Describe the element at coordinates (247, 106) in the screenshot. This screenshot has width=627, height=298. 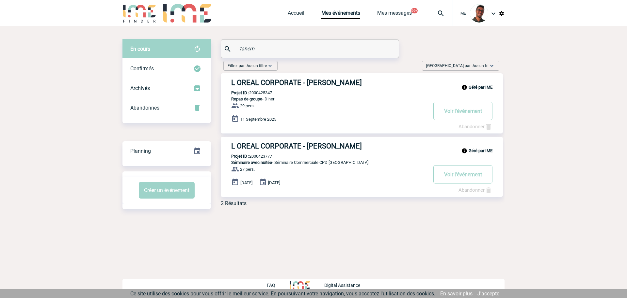
I see `span: 29 pers.` at that location.